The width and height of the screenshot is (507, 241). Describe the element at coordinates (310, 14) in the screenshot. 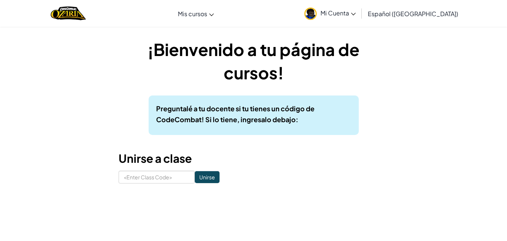

I see `img: avatar` at that location.